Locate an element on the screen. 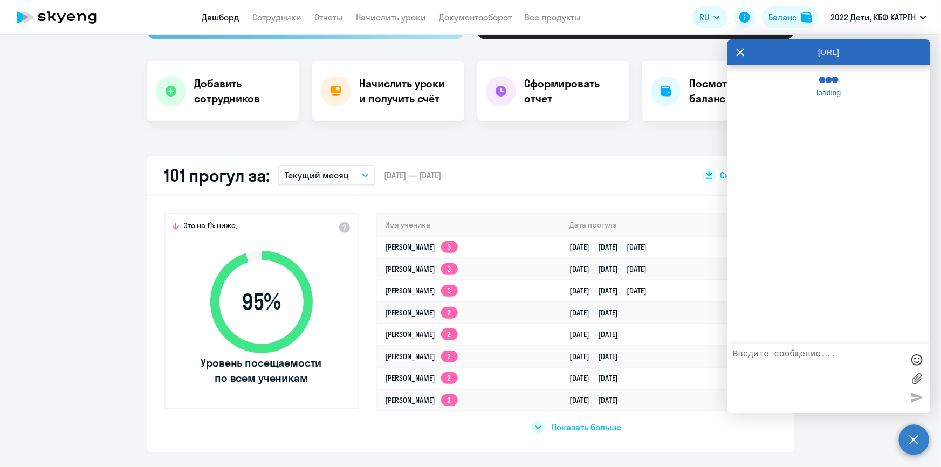  button: 2022 Дети, КБФ КАТРЕН is located at coordinates (878, 17).